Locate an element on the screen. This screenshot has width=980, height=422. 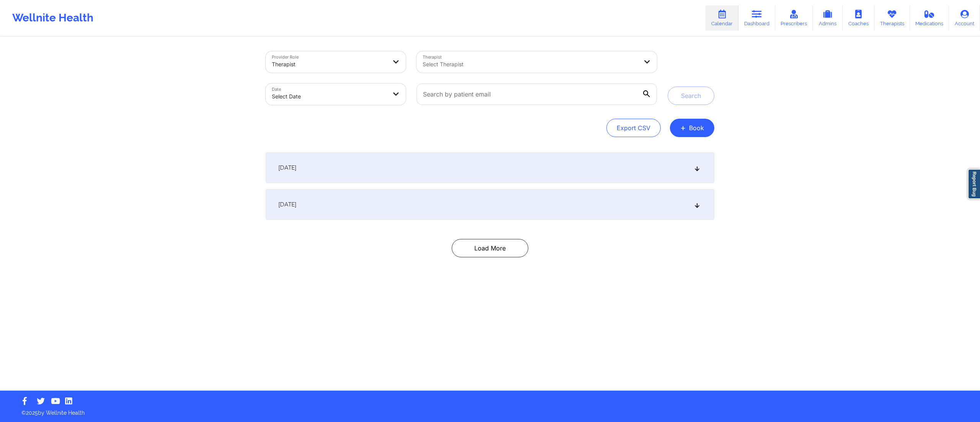
input: Search by patient email is located at coordinates (537, 94).